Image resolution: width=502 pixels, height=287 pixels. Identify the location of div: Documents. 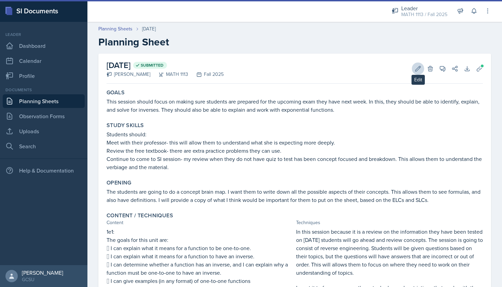
(44, 90).